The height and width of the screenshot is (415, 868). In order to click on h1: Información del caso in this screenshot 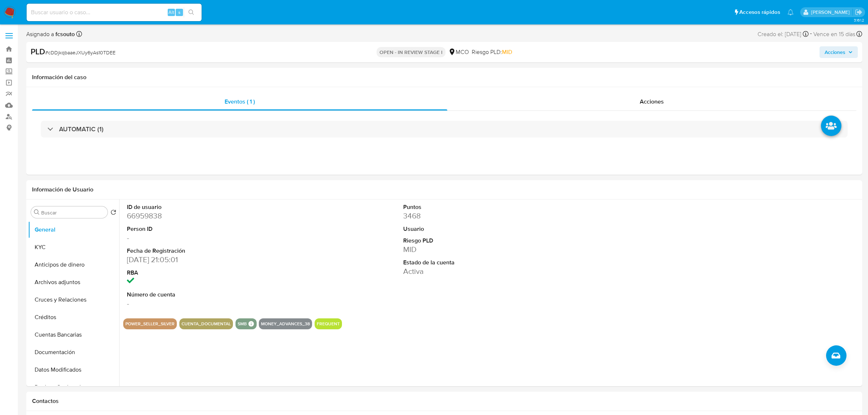, I will do `click(444, 77)`.